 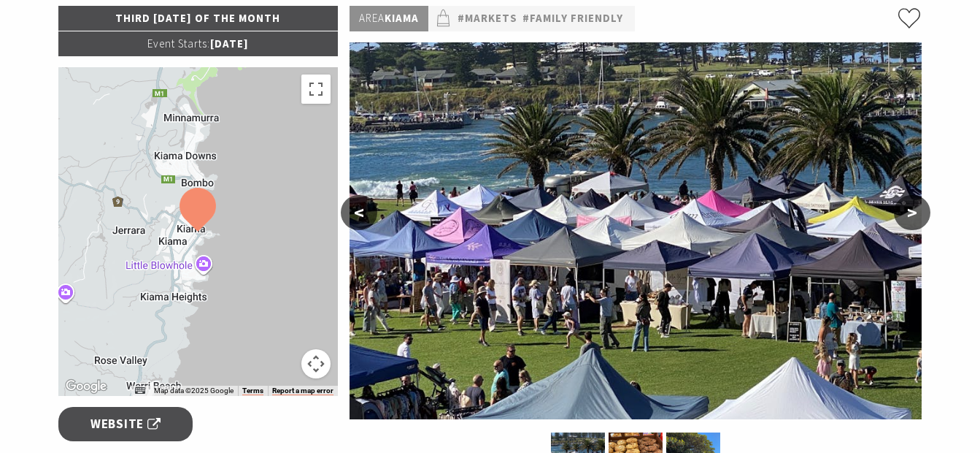 What do you see at coordinates (389, 18) in the screenshot?
I see `p: Kiama` at bounding box center [389, 18].